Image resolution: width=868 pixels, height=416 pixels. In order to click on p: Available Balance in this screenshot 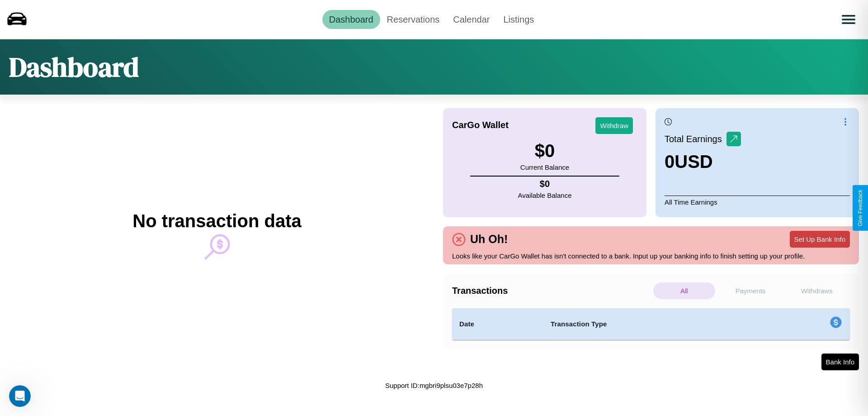, I will do `click(545, 195)`.